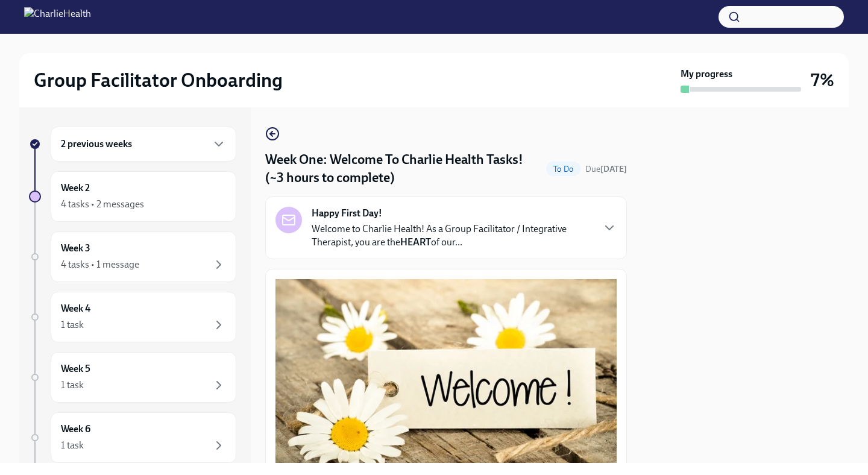 The image size is (868, 475). I want to click on a: Week 34 tasks • 1 message, so click(133, 256).